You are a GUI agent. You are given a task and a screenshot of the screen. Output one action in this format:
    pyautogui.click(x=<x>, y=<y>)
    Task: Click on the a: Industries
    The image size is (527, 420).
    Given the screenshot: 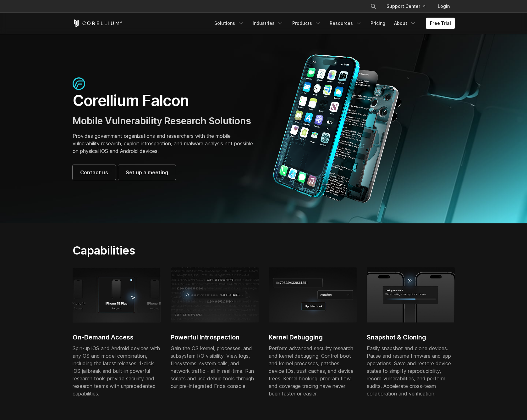 What is the action you would take?
    pyautogui.click(x=268, y=23)
    